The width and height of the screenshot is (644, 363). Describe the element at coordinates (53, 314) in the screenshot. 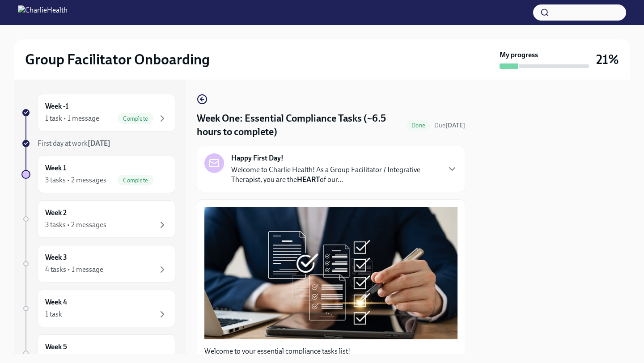

I see `div: 1 task` at that location.